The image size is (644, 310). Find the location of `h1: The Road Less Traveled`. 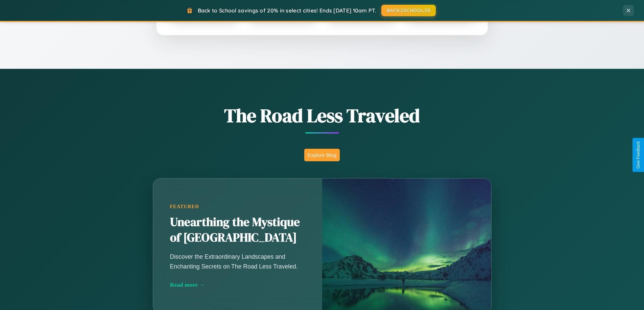

h1: The Road Less Traveled is located at coordinates (322, 116).